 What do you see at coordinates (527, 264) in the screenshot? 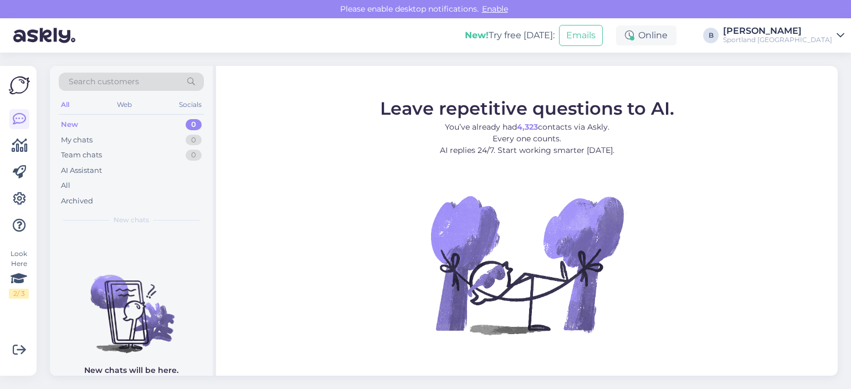
I see `img: No Chat active` at bounding box center [527, 264].